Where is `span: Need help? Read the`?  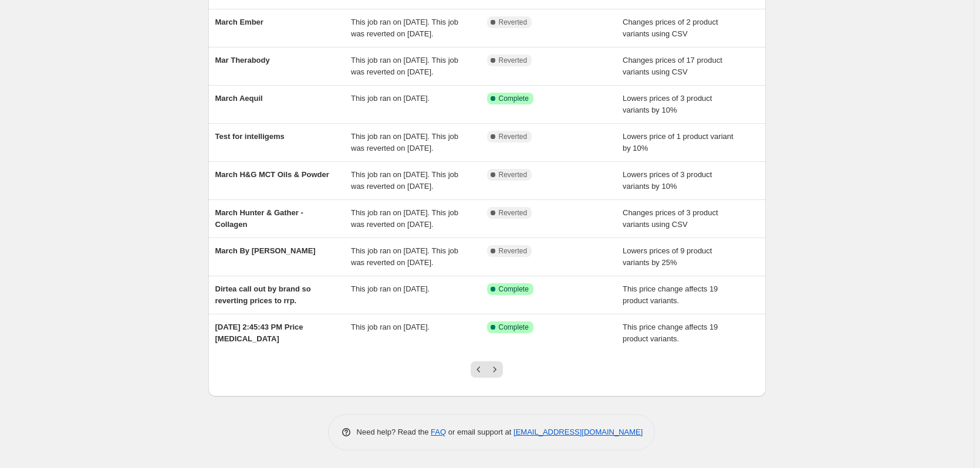 span: Need help? Read the is located at coordinates (394, 432).